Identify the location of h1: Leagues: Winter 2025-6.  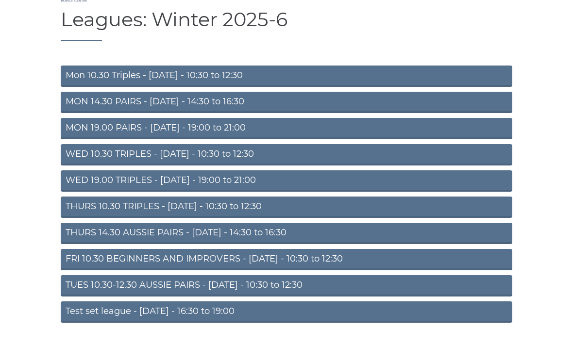
(286, 25).